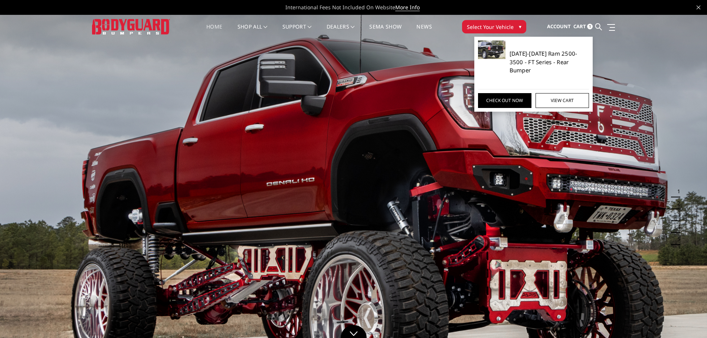 The width and height of the screenshot is (707, 338). I want to click on a: View Cart, so click(562, 101).